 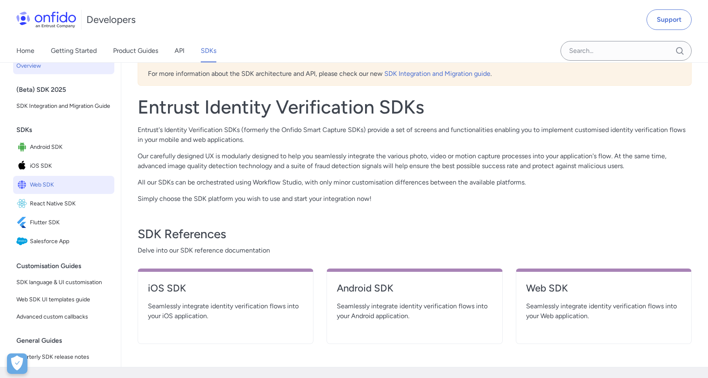 What do you see at coordinates (414, 291) in the screenshot?
I see `a: Android SDK` at bounding box center [414, 291].